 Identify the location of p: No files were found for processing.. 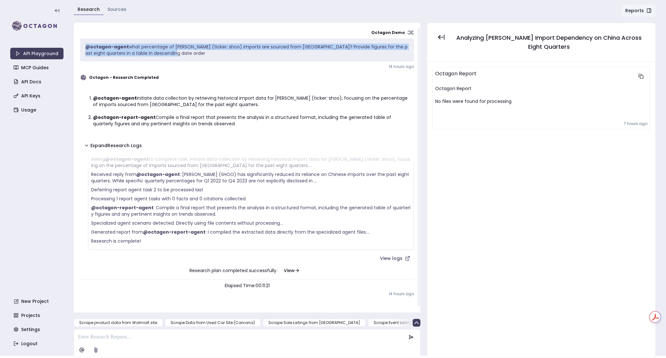
(541, 101).